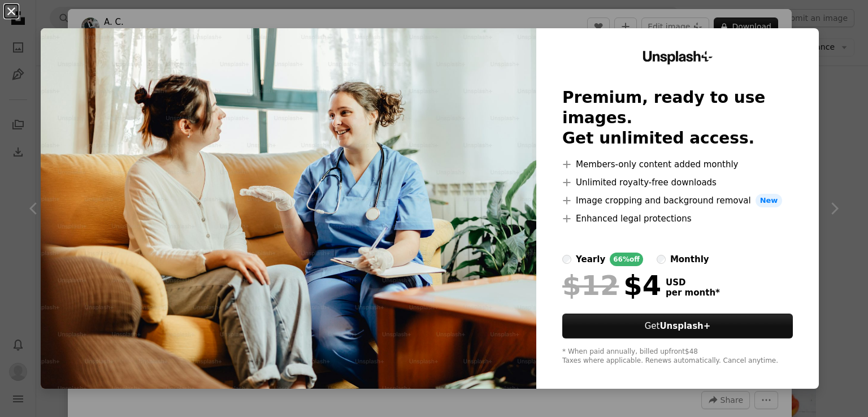  What do you see at coordinates (677, 201) in the screenshot?
I see `li: Image cropping and background removal` at bounding box center [677, 201].